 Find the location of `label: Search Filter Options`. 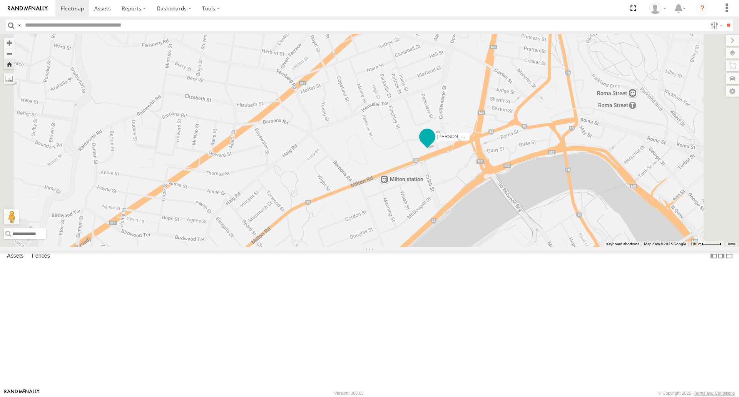

label: Search Filter Options is located at coordinates (715, 25).